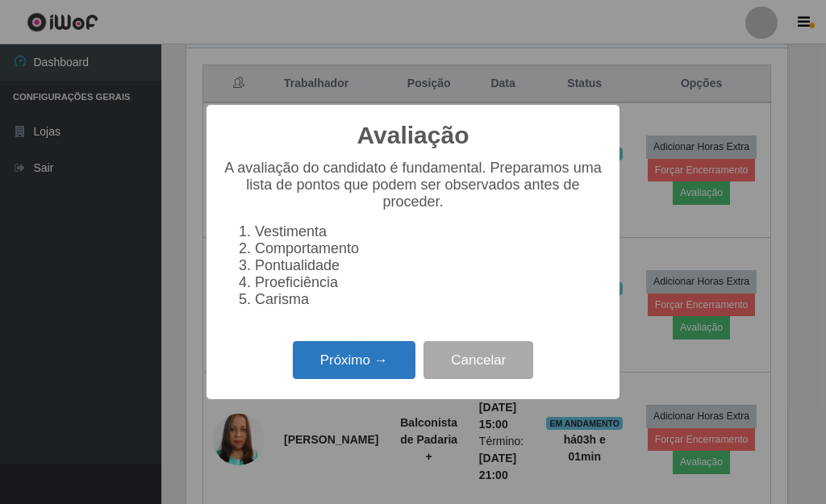 Image resolution: width=826 pixels, height=504 pixels. I want to click on button: Cancelar, so click(478, 360).